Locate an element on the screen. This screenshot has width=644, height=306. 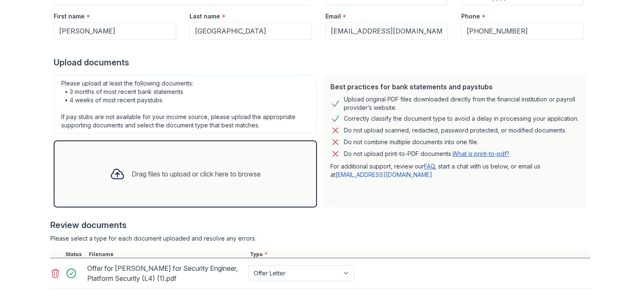
div: Upload original PDF files downloaded directly from the financial institution or payroll provider’... is located at coordinates (462, 104).